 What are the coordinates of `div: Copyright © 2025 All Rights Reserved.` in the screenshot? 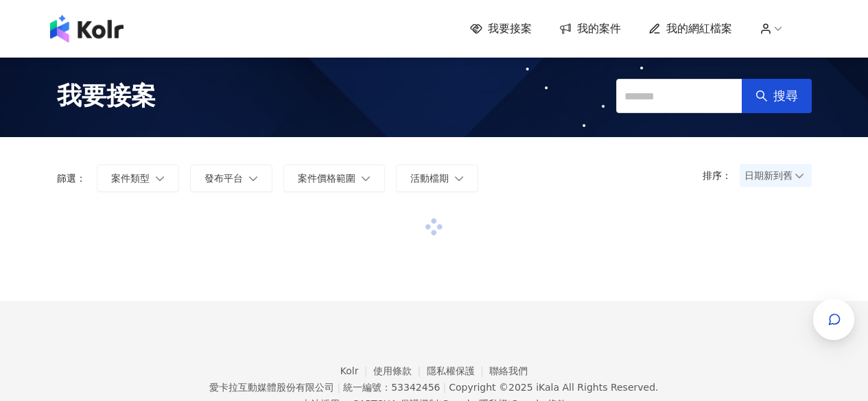 It's located at (553, 388).